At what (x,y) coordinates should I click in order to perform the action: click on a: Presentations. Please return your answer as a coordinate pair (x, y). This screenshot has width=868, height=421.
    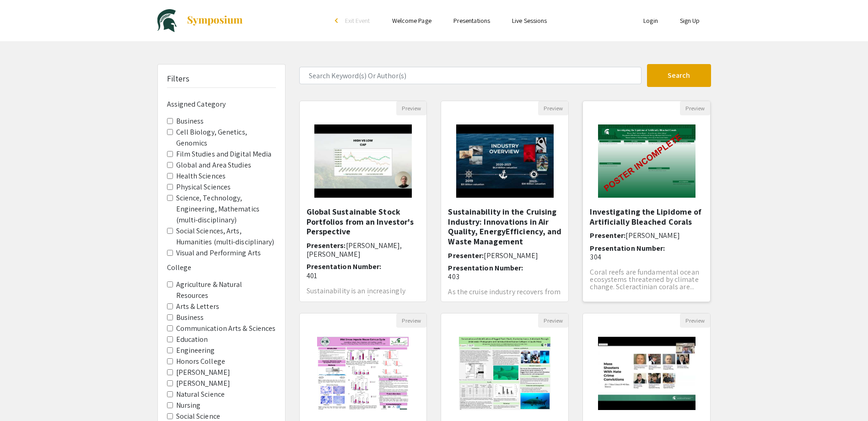
    Looking at the image, I should click on (471, 21).